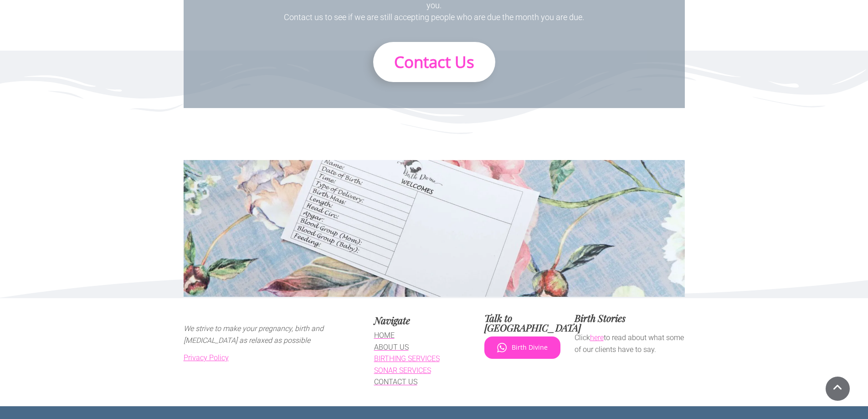  What do you see at coordinates (522, 347) in the screenshot?
I see `a: Birth Divine` at bounding box center [522, 347].